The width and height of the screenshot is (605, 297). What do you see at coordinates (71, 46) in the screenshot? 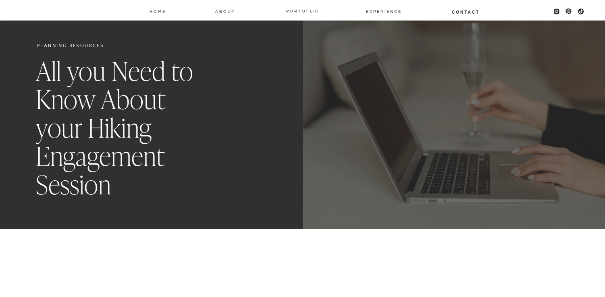
I see `a: Planning Resources` at bounding box center [71, 46].